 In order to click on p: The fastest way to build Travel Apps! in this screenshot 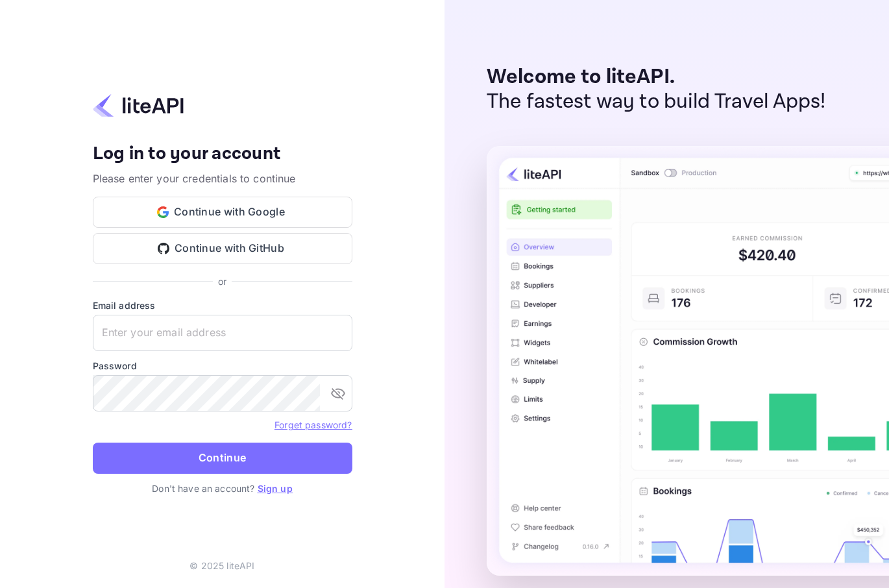, I will do `click(656, 102)`.